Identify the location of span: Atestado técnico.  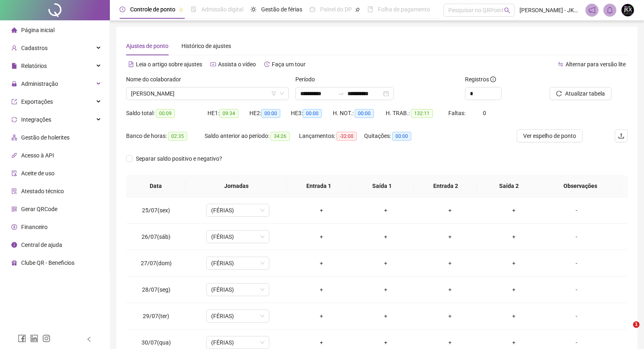
(43, 191).